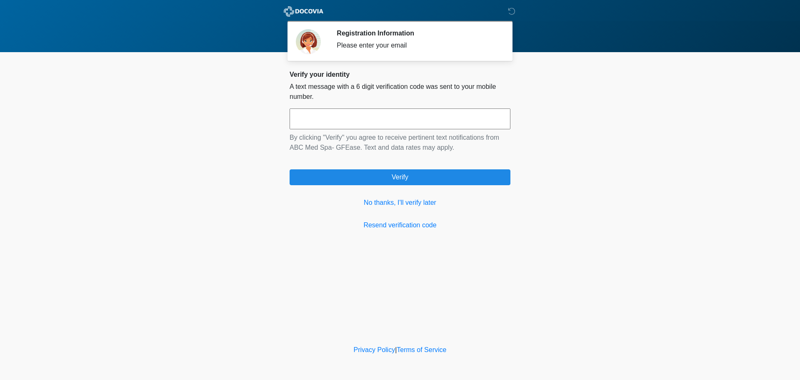  Describe the element at coordinates (400, 177) in the screenshot. I see `button: Verify` at that location.